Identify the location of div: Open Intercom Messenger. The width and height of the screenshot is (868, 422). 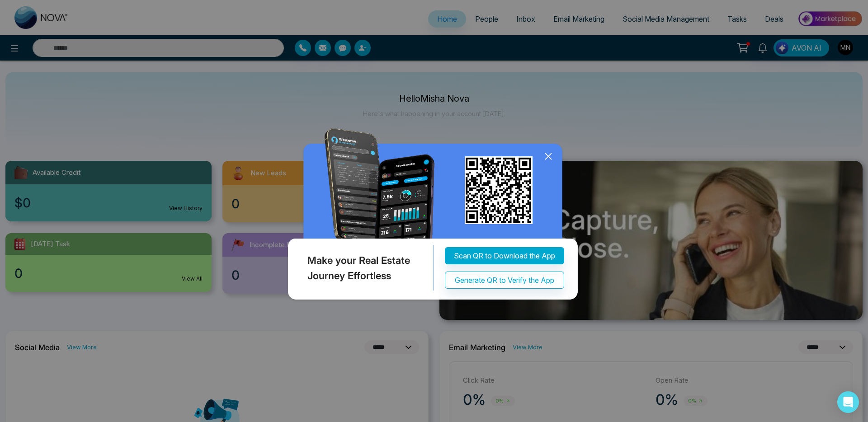
(849, 403).